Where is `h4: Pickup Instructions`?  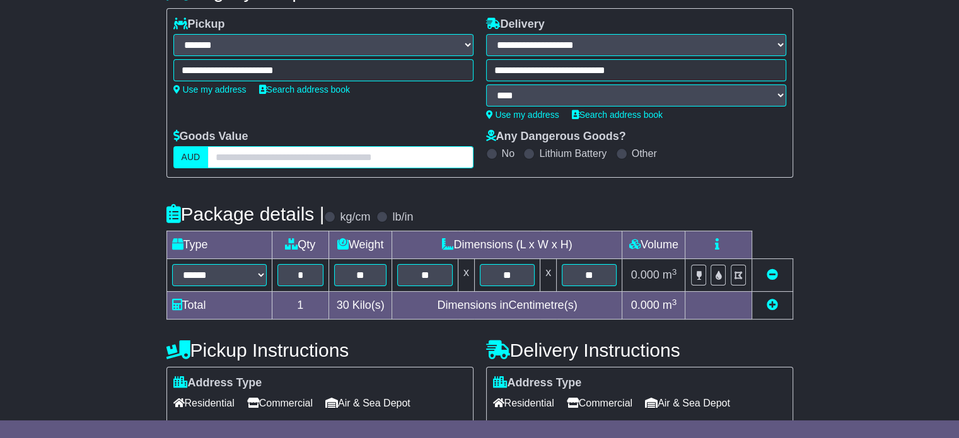
h4: Pickup Instructions is located at coordinates (320, 350).